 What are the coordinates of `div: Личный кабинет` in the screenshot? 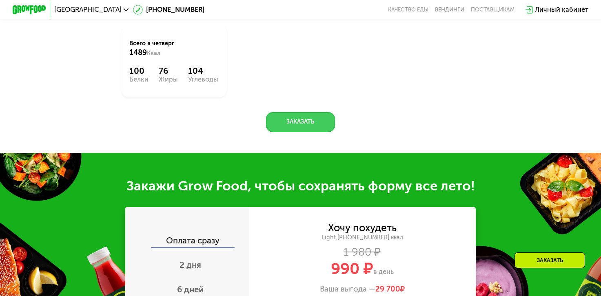 It's located at (562, 10).